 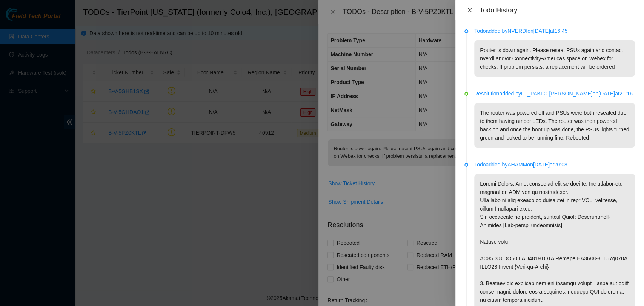 What do you see at coordinates (470, 10) in the screenshot?
I see `button: Close` at bounding box center [470, 10].